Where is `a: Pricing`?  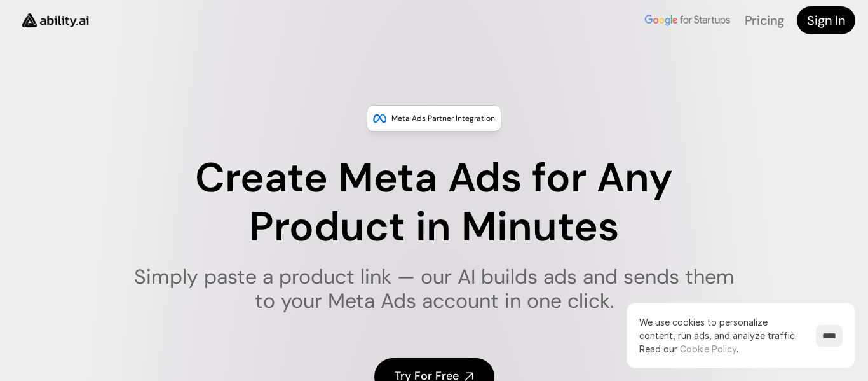
a: Pricing is located at coordinates (764, 20).